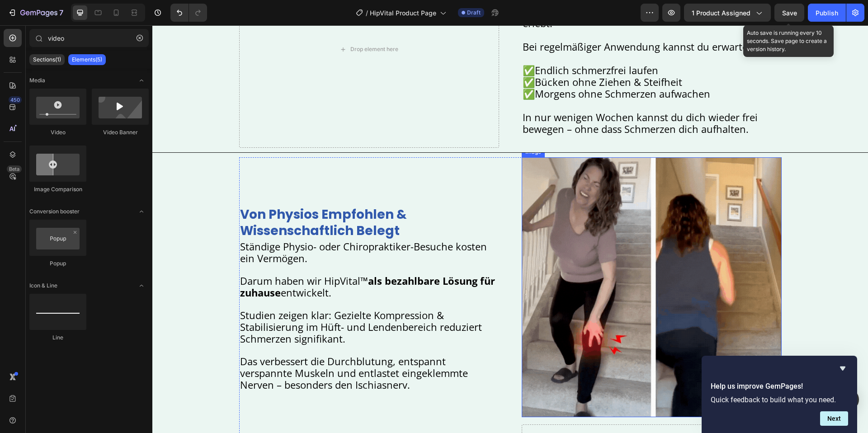  Describe the element at coordinates (15, 100) in the screenshot. I see `div: 450` at that location.